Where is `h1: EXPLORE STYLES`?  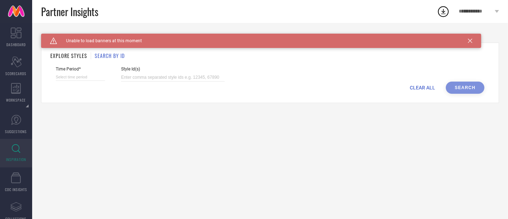
h1: EXPLORE STYLES is located at coordinates (69, 55).